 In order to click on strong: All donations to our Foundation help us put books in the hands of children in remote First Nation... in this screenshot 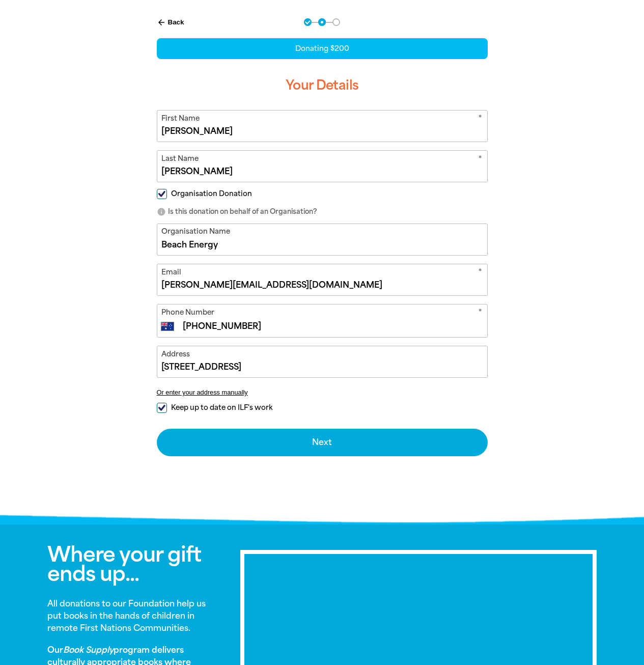, I will do `click(127, 616)`.